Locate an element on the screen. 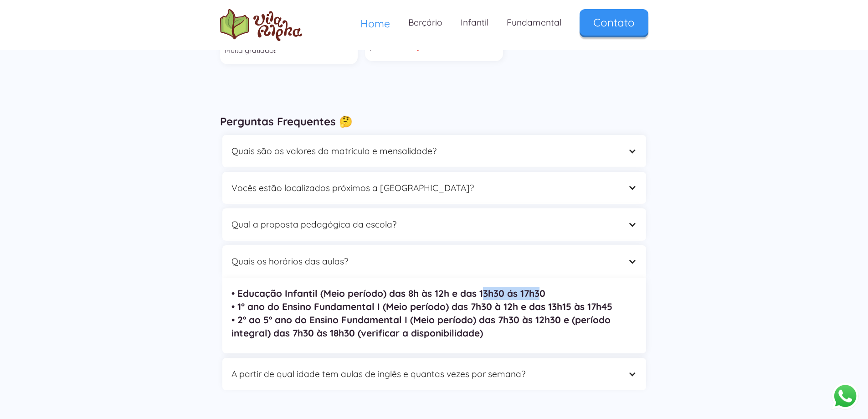 This screenshot has height=419, width=868. strong: • Educação Infantil (Meio período) das 8h às 12h e das 13h30 ás 17h30 • 1° ano do Ensino Fundamen... is located at coordinates (422, 313).